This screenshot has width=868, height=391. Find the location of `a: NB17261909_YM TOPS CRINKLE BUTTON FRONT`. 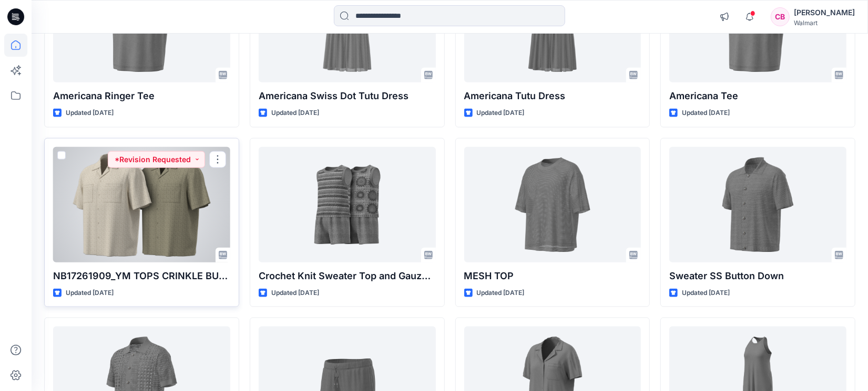

a: NB17261909_YM TOPS CRINKLE BUTTON FRONT is located at coordinates (142, 205).